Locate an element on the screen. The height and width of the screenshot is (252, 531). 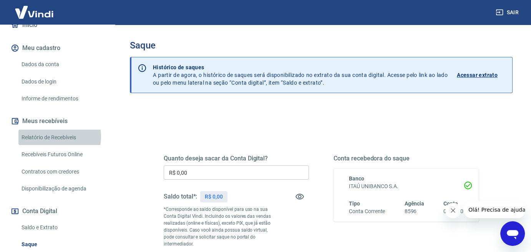
span: Banco is located at coordinates (357, 178).